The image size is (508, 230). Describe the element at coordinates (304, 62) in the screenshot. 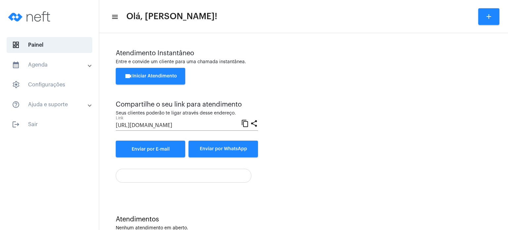

I see `div: Entre e convide um cliente para uma chamada instantânea.` at that location.